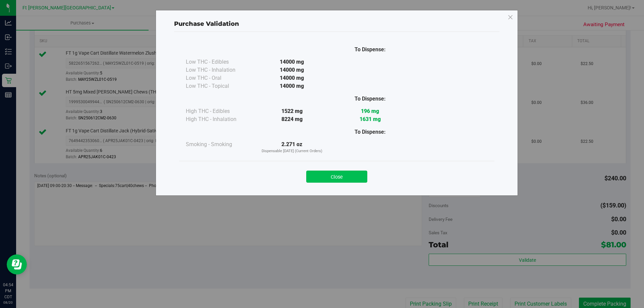 The height and width of the screenshot is (308, 644). Describe the element at coordinates (219, 119) in the screenshot. I see `div: High THC - Inhalation` at that location.